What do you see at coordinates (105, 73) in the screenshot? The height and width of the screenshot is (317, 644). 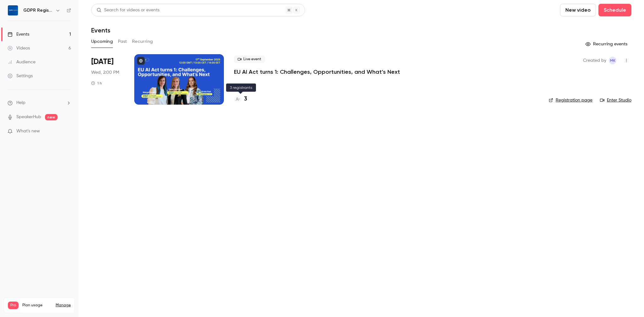 I see `span: Wed, 2:00 PM` at bounding box center [105, 73].